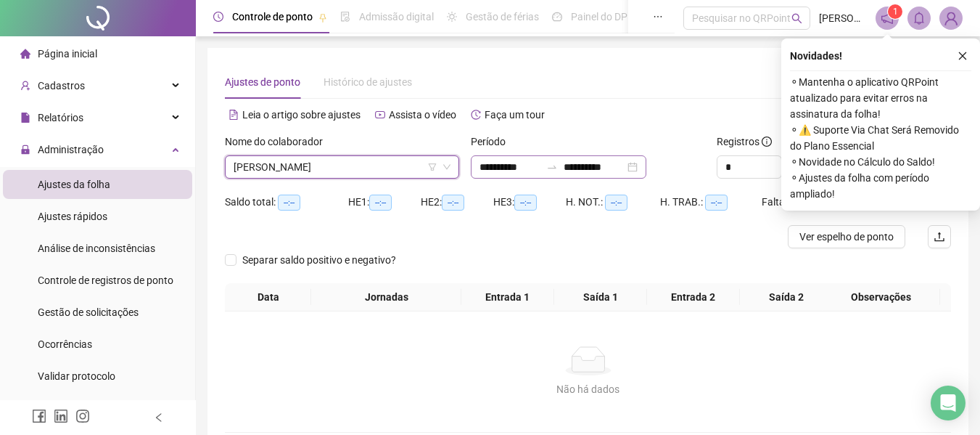 This screenshot has width=980, height=435. Describe the element at coordinates (502, 17) in the screenshot. I see `span: Gestão de férias` at that location.